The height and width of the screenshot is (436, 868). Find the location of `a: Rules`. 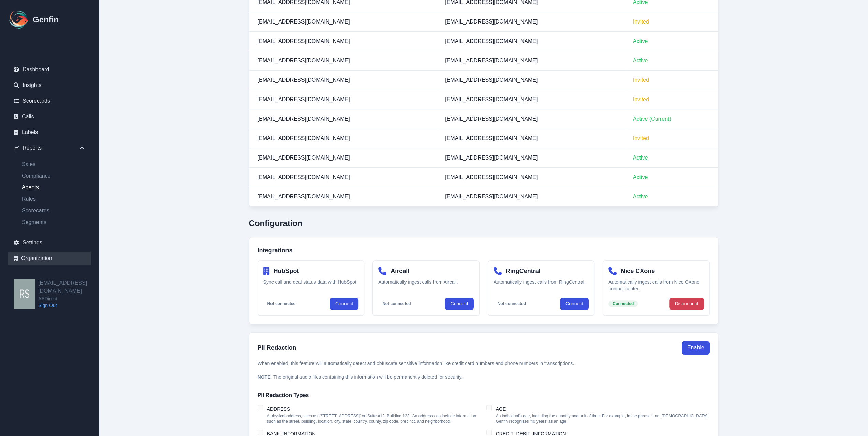

a: Rules is located at coordinates (53, 199).